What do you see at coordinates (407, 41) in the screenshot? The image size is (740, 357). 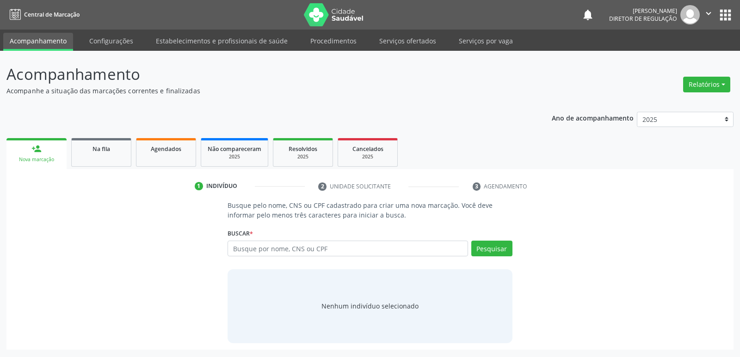 I see `a: Serviços ofertados` at bounding box center [407, 41].